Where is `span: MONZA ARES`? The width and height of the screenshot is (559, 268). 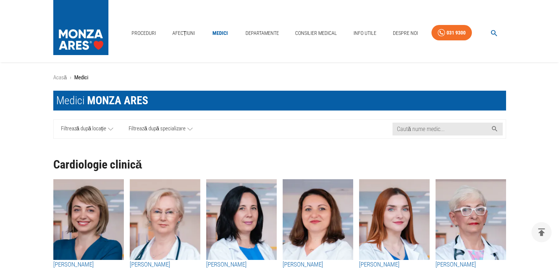
span: MONZA ARES is located at coordinates (118, 100).